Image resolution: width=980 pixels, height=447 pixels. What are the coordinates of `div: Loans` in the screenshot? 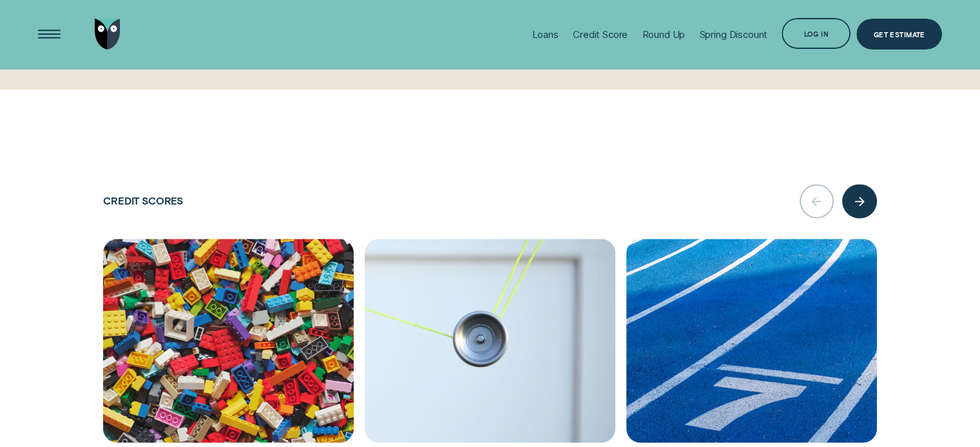 It's located at (545, 34).